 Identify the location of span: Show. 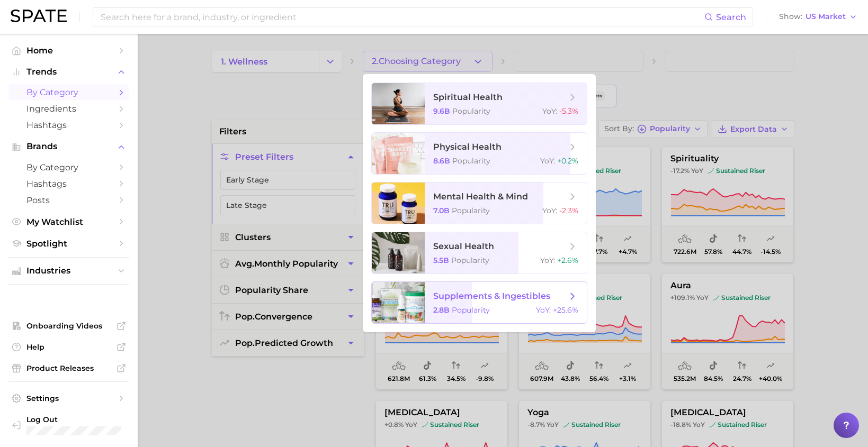
(791, 17).